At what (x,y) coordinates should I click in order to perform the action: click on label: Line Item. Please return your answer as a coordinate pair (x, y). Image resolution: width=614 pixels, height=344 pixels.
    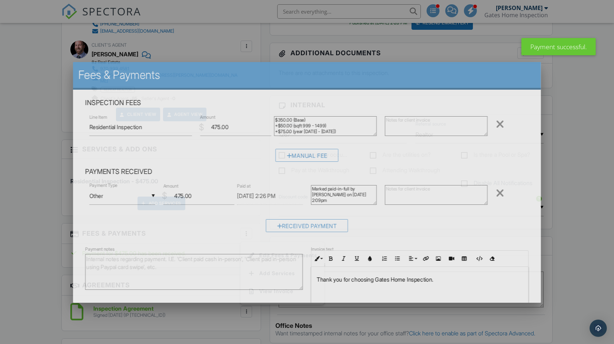
    Looking at the image, I should click on (98, 117).